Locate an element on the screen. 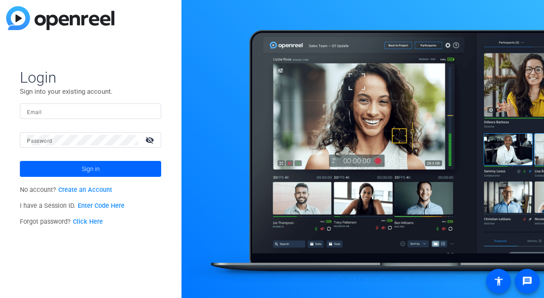 The width and height of the screenshot is (544, 298). mat-label: Email is located at coordinates (34, 112).